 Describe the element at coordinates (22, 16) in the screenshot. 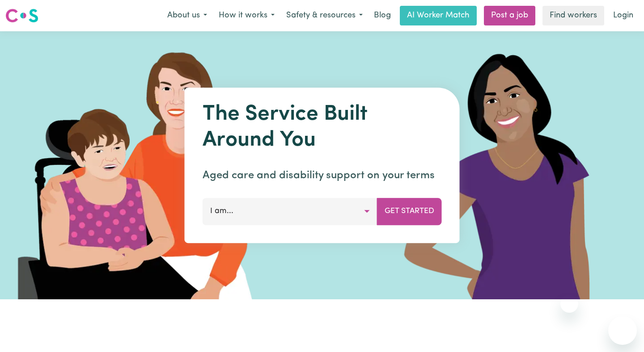

I see `a: Careseekers logo` at that location.